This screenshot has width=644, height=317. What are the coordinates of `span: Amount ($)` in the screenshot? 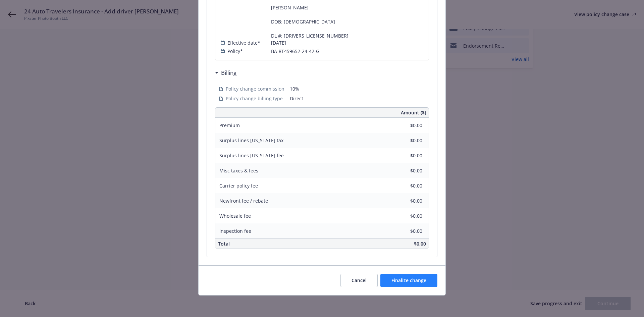 It's located at (414, 112).